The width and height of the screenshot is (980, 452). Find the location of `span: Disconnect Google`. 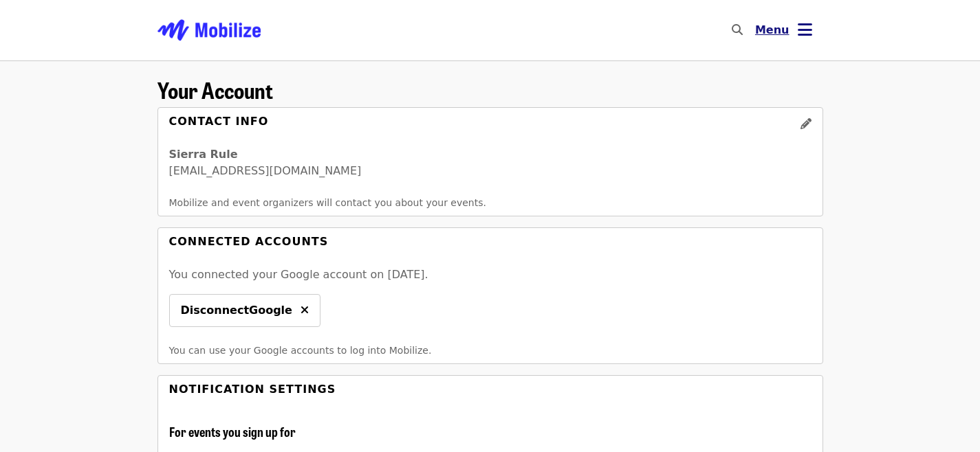

span: Disconnect Google is located at coordinates (236, 310).